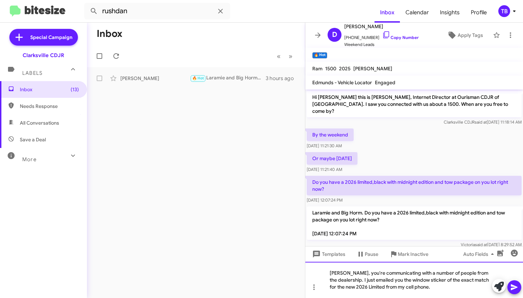 Image resolution: width=523 pixels, height=298 pixels. What do you see at coordinates (480, 254) in the screenshot?
I see `button: Auto Fields` at bounding box center [480, 254].